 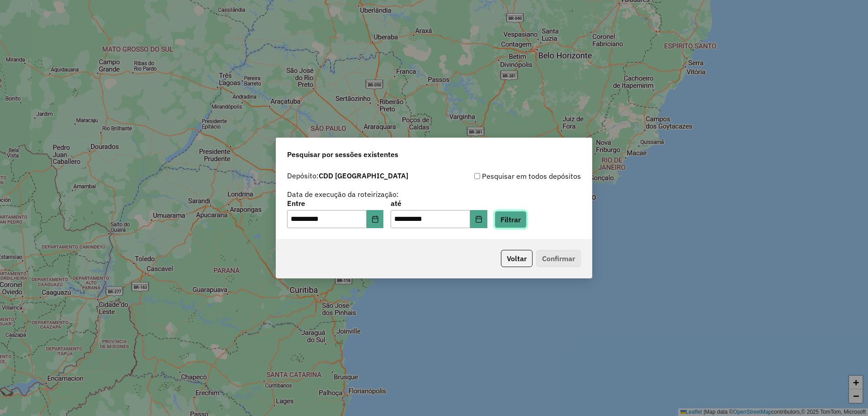 I want to click on label: Data de execução da roteirização:, so click(x=342, y=194).